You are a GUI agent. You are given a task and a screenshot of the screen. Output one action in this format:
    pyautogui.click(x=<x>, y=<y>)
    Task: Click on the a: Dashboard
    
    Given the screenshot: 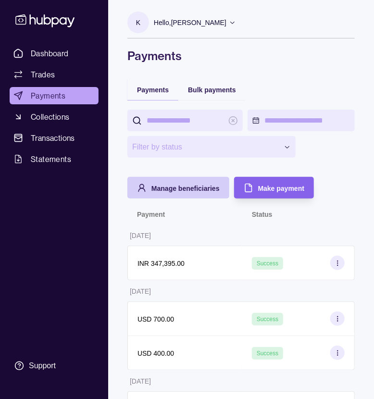 What is the action you would take?
    pyautogui.click(x=54, y=53)
    